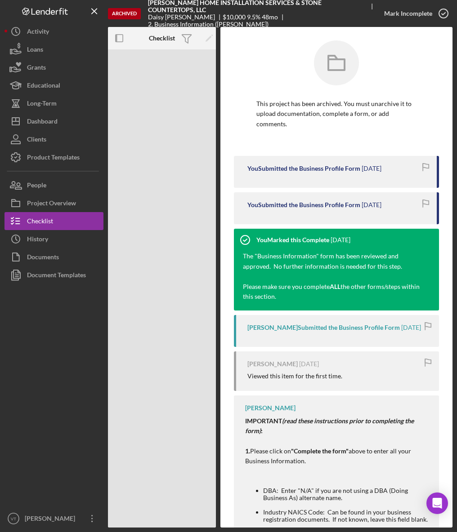 The width and height of the screenshot is (457, 532). What do you see at coordinates (54, 221) in the screenshot?
I see `button: Checklist` at bounding box center [54, 221].